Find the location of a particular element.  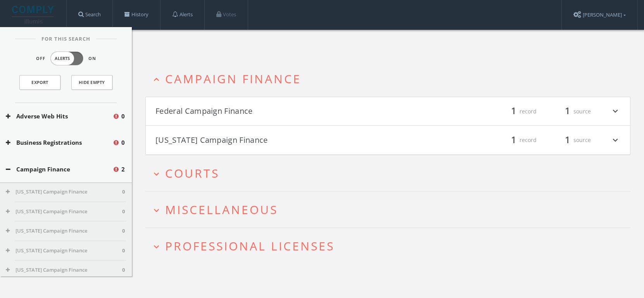

span: Campaign Finance is located at coordinates (233, 79).